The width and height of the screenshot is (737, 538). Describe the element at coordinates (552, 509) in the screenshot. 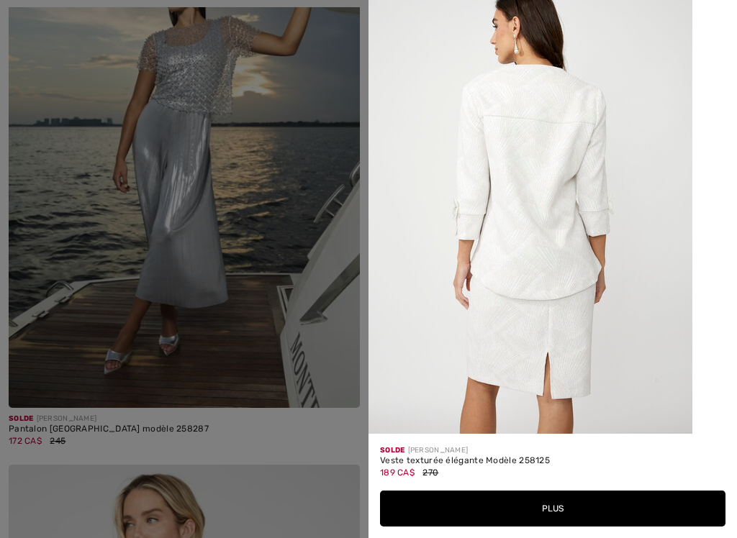

I see `button: Plus` at that location.